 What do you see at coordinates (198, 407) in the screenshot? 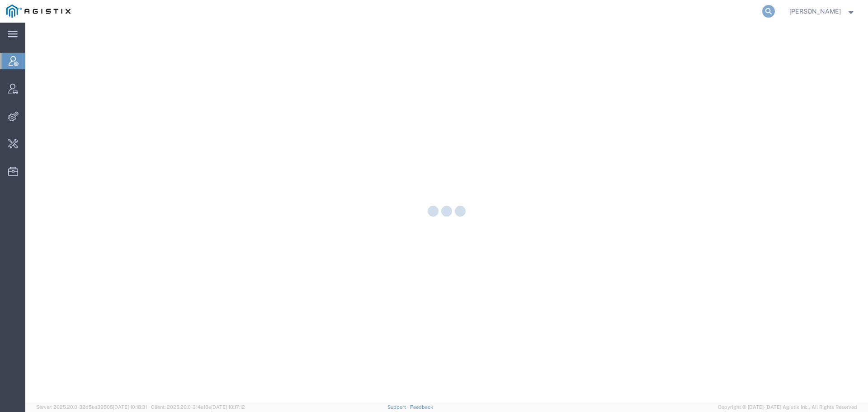
I see `span: Client: 2025.20.0-314a16e` at bounding box center [198, 407].